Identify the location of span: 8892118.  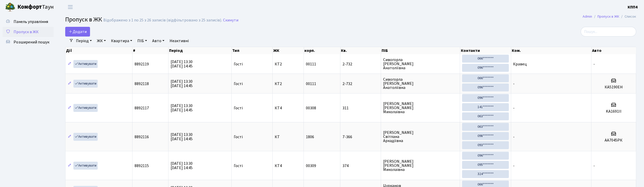
(142, 84).